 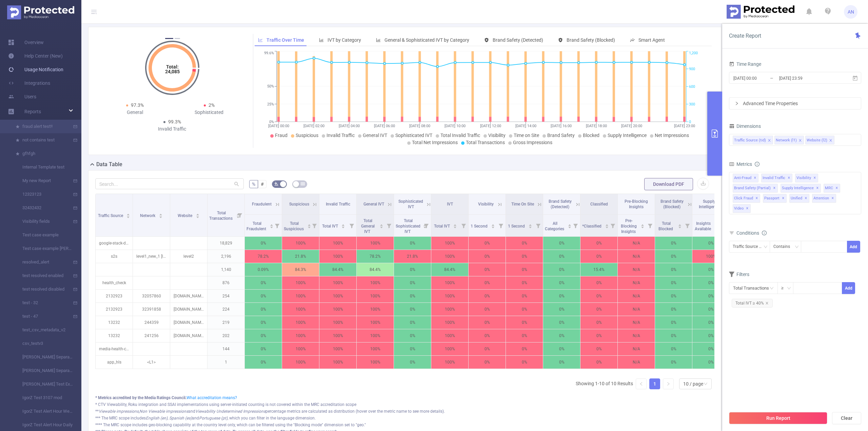 What do you see at coordinates (151, 257) in the screenshot?
I see `p: level1_new_1 [level1]` at bounding box center [151, 257].